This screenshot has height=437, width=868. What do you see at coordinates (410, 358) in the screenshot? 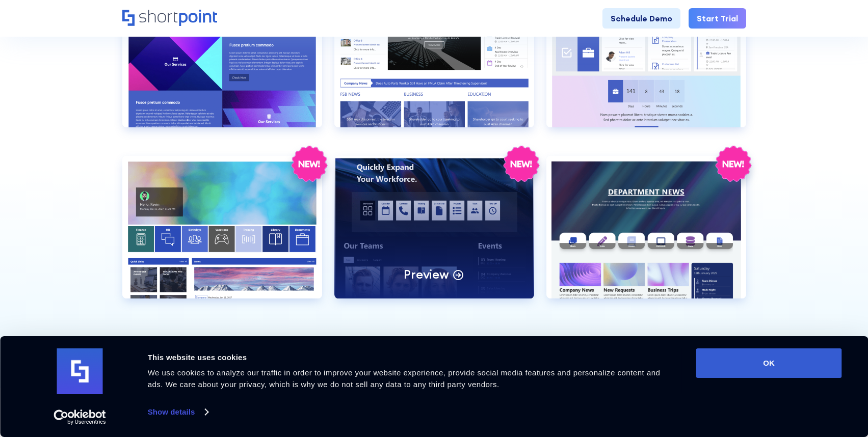
I see `div: This website uses cookies` at bounding box center [410, 358].